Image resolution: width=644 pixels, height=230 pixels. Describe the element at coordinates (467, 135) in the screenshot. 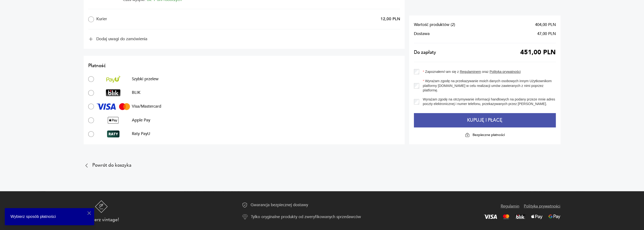

I see `img: Ikona kłódki` at that location.